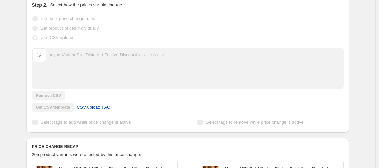 The image size is (379, 168). I want to click on span: 205 product variants were affected by this price change:, so click(87, 154).